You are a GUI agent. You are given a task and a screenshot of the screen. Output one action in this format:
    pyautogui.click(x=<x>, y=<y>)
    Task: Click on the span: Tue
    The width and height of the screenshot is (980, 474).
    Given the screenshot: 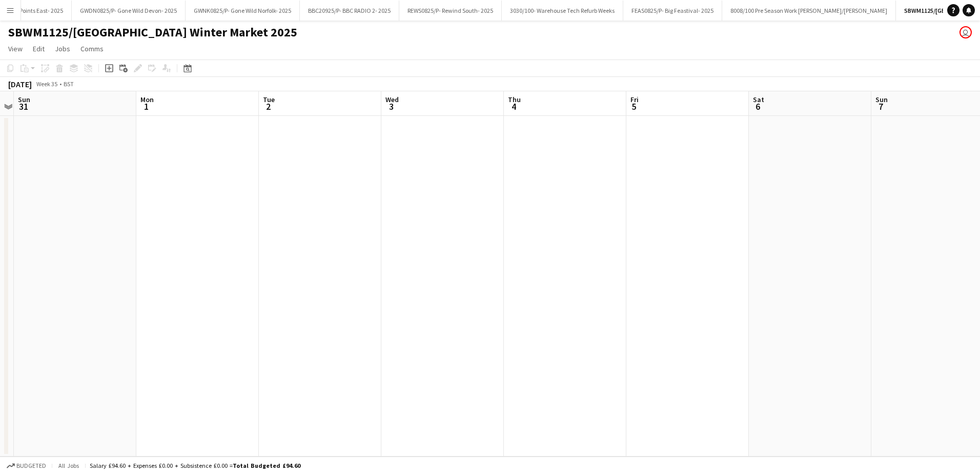 What is the action you would take?
    pyautogui.click(x=268, y=100)
    